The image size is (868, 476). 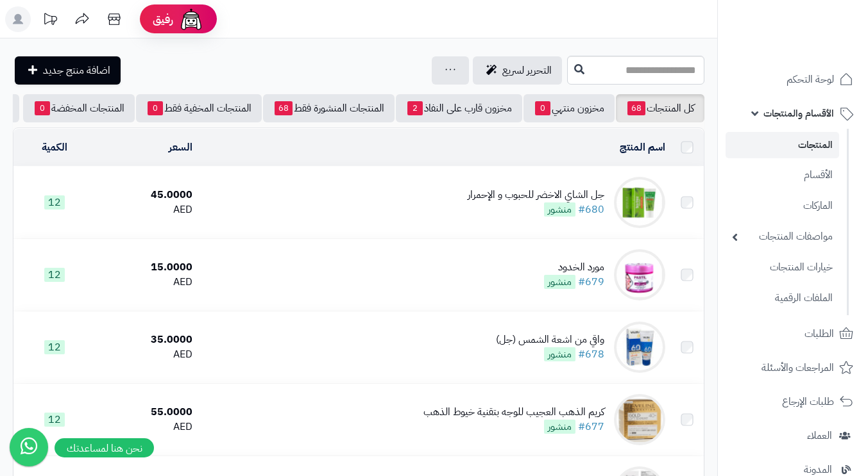 What do you see at coordinates (199, 108) in the screenshot?
I see `a: المنتجات المخفية فقط0` at bounding box center [199, 108].